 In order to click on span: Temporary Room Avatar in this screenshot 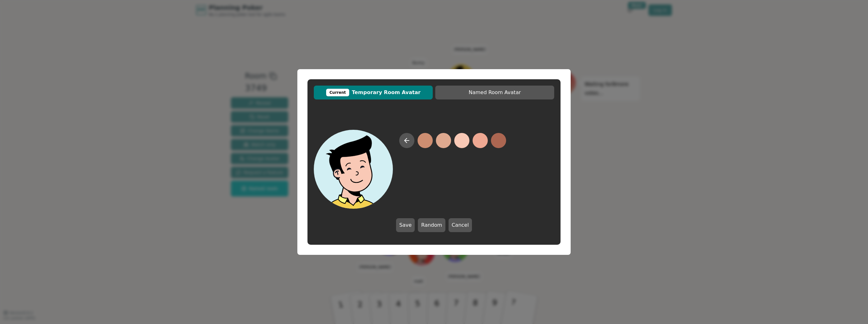, I will do `click(373, 93)`.